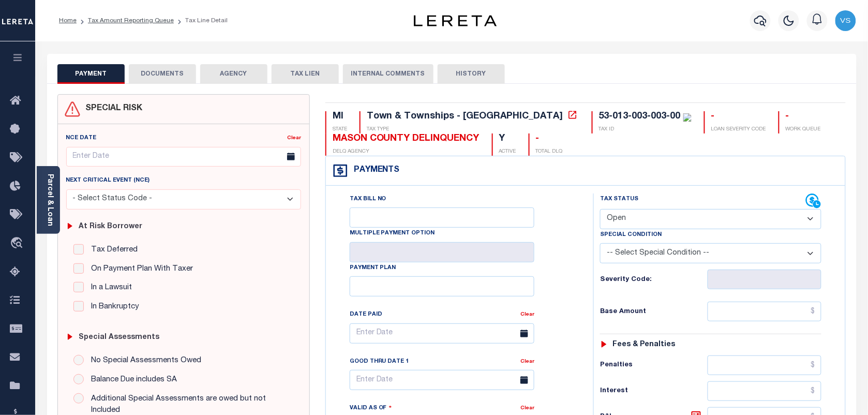 Image resolution: width=868 pixels, height=415 pixels. Describe the element at coordinates (392, 233) in the screenshot. I see `label: Multiple Payment Option` at that location.